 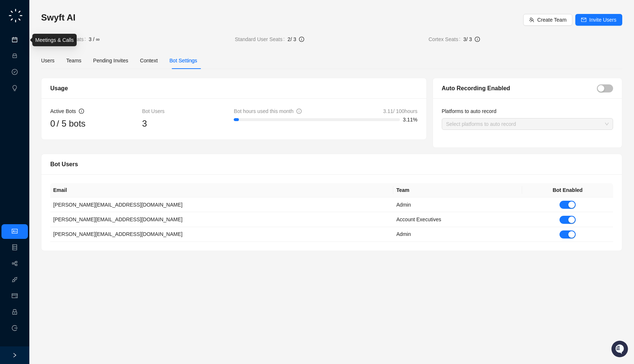 What do you see at coordinates (71, 47) in the screenshot?
I see `h2: How can we help?` at bounding box center [71, 47].